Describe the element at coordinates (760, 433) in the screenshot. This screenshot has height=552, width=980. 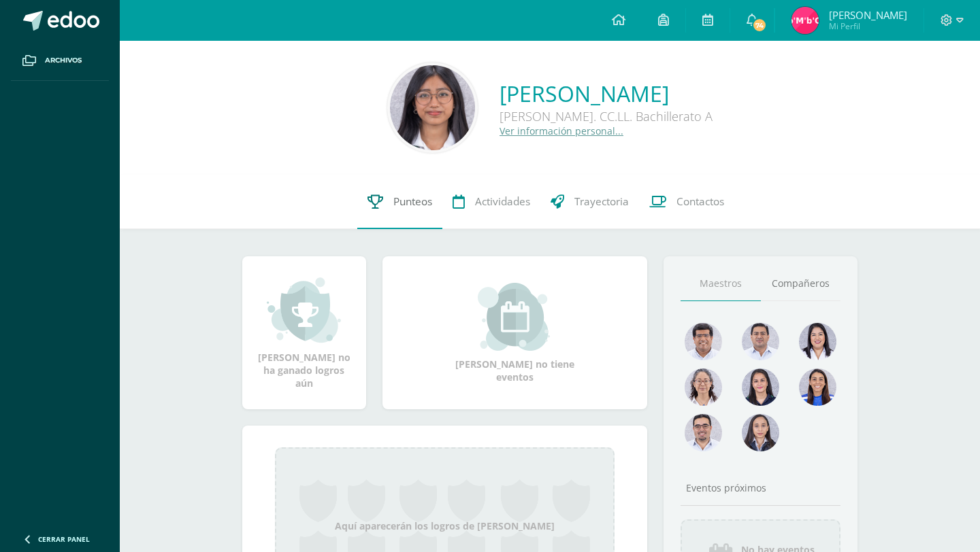
I see `img: 522dc90edefdd00265ec7718d30b3fcb.png` at that location.